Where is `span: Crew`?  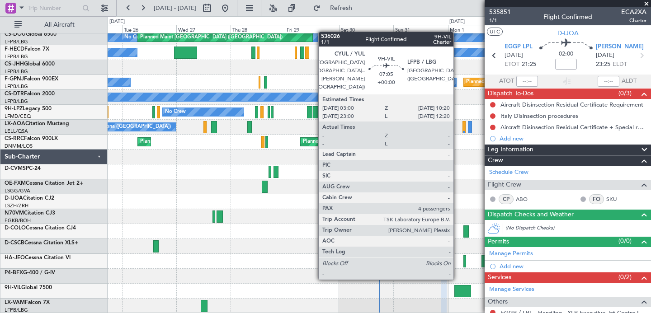 span: Crew is located at coordinates (496, 161).